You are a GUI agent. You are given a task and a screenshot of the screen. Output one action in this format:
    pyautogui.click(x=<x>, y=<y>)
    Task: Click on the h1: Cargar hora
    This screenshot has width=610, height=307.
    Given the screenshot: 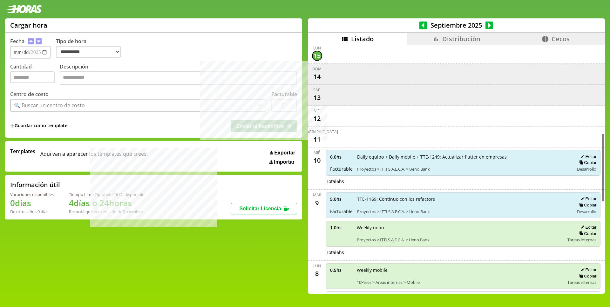 What is the action you would take?
    pyautogui.click(x=29, y=25)
    